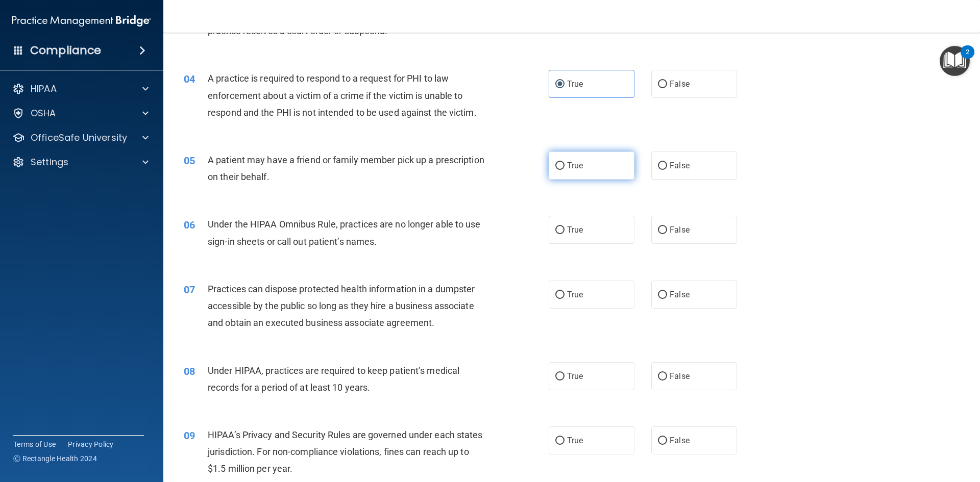 This screenshot has height=482, width=980. I want to click on img: PMB logo, so click(81, 21).